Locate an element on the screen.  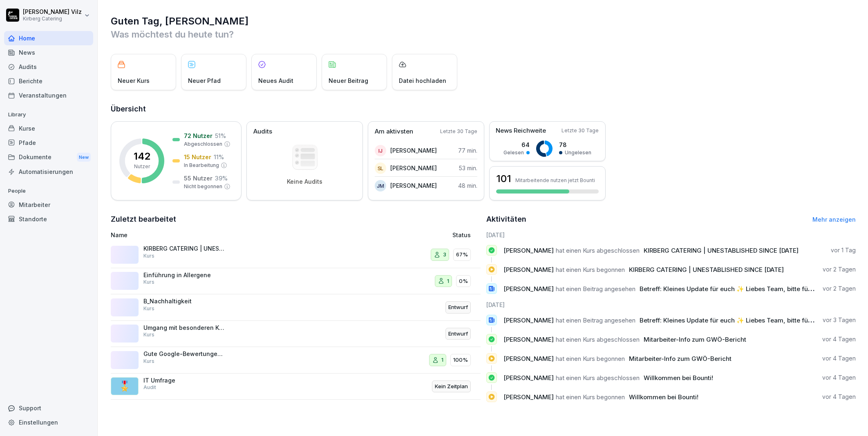
div: Audits is located at coordinates (49, 67).